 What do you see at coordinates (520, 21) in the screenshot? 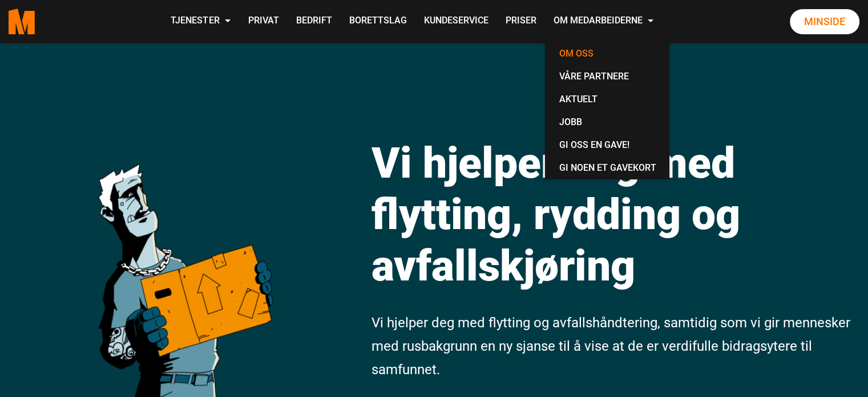
I see `a: Priser` at bounding box center [520, 21].